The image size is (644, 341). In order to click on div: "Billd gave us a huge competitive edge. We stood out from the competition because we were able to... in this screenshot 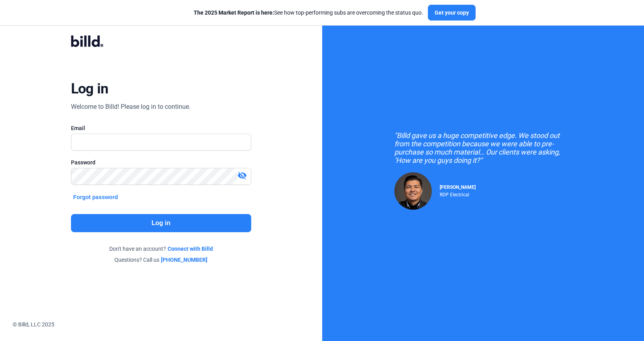, I will do `click(483, 148)`.